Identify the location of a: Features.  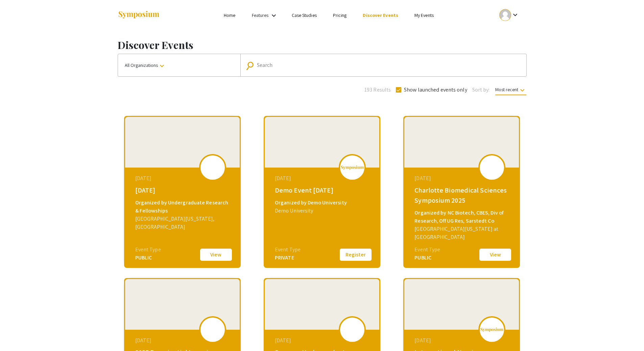
(260, 15).